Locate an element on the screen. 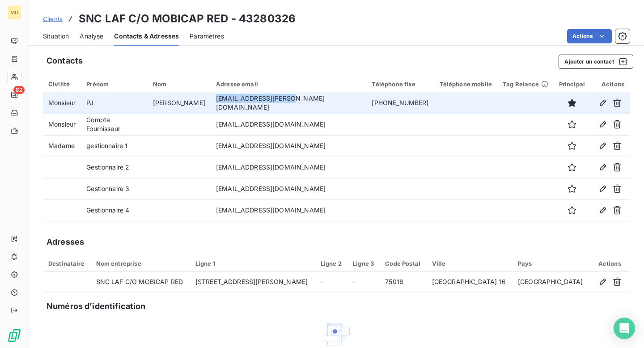 Image resolution: width=644 pixels, height=348 pixels. td: PJ is located at coordinates (114, 103).